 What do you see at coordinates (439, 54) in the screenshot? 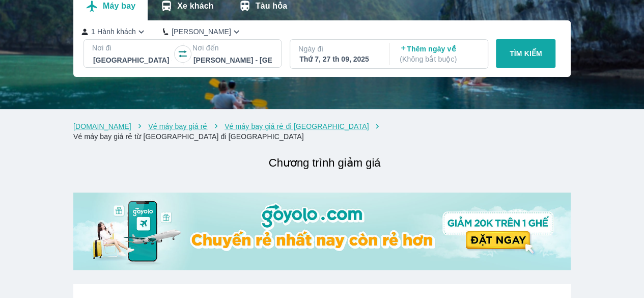
I see `p: Thêm ngày về` at bounding box center [439, 54].